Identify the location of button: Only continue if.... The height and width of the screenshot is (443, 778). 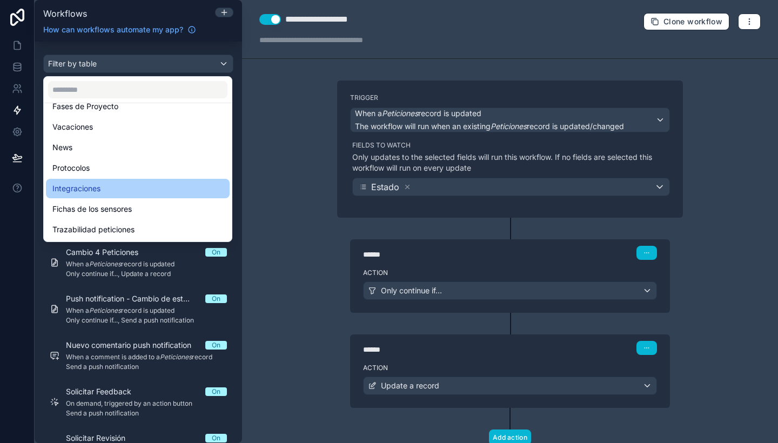
(510, 291).